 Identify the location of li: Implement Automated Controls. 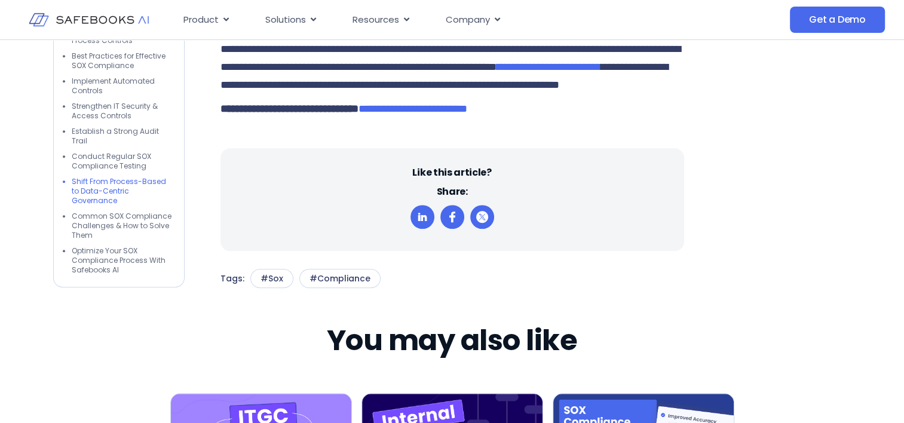
(122, 87).